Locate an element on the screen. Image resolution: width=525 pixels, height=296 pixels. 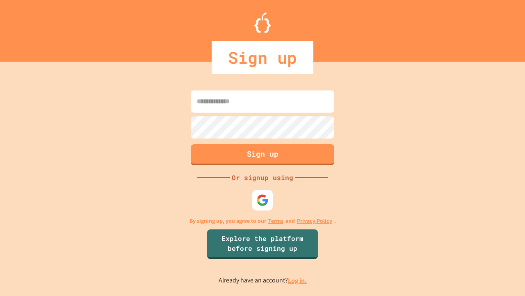
a: Explore the platform before signing up is located at coordinates (263, 244).